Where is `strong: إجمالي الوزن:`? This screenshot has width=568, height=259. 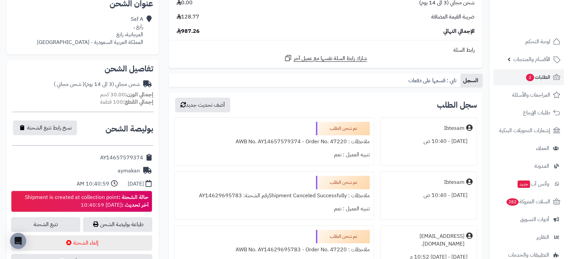 strong: إجمالي الوزن: is located at coordinates (139, 95).